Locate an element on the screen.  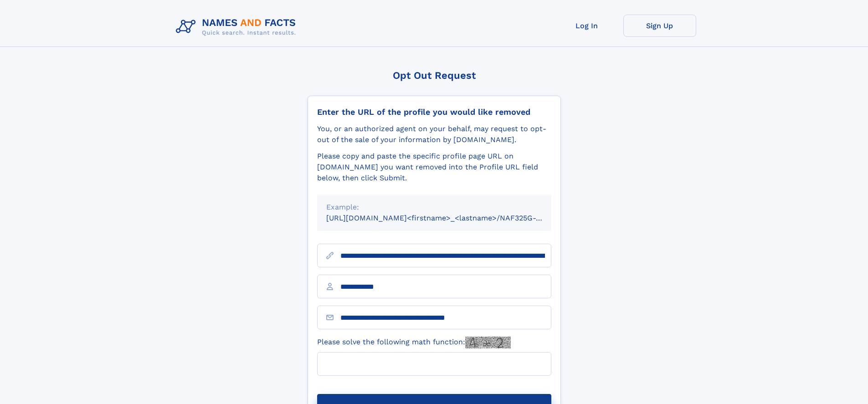
div: Opt Out Request is located at coordinates (434, 75).